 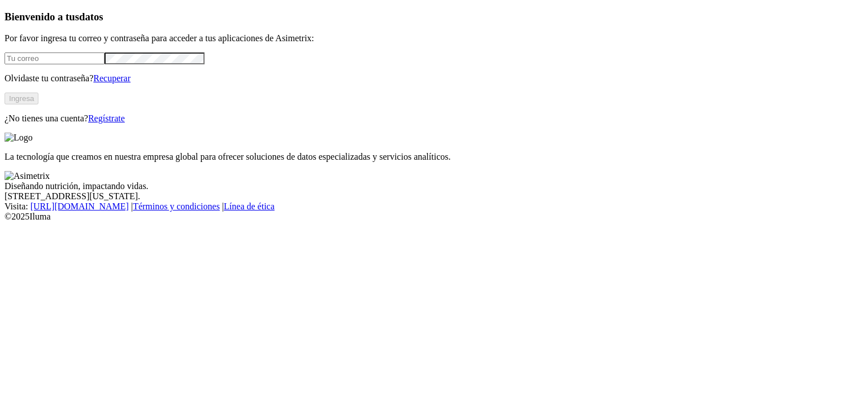 What do you see at coordinates (27, 176) in the screenshot?
I see `img: Asimetrix` at bounding box center [27, 176].